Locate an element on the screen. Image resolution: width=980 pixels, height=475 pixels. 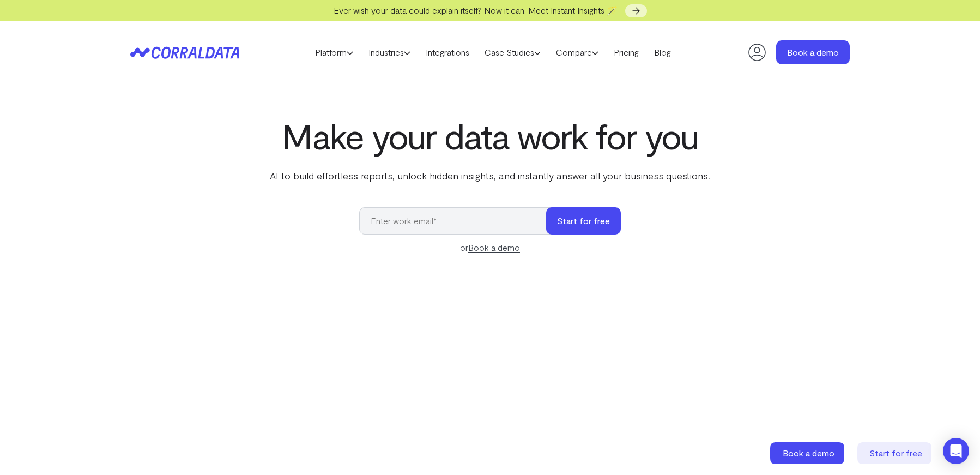
a: Start for free is located at coordinates (895, 453).